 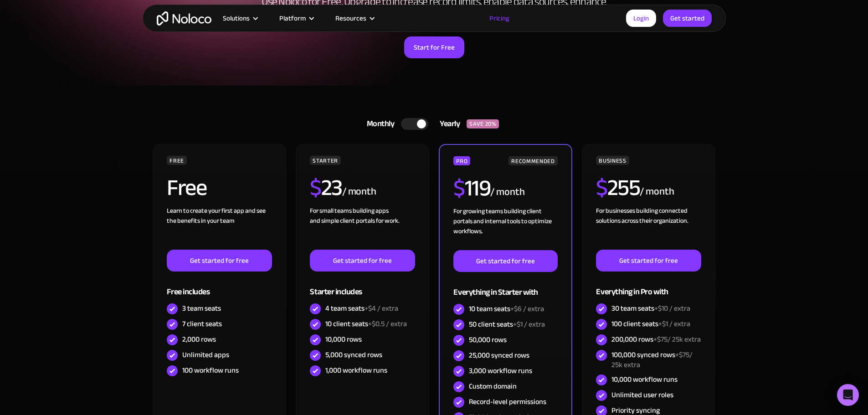 What do you see at coordinates (326, 187) in the screenshot?
I see `h2: 23` at bounding box center [326, 187].